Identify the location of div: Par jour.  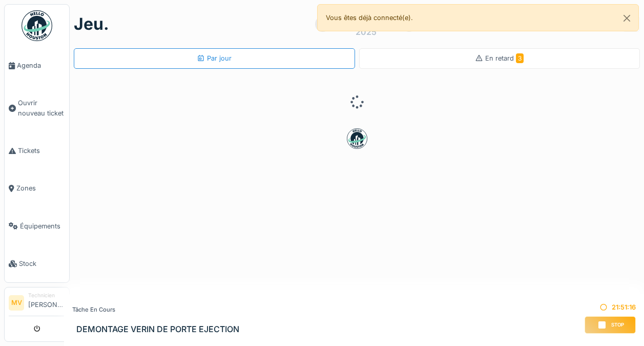
(214, 58).